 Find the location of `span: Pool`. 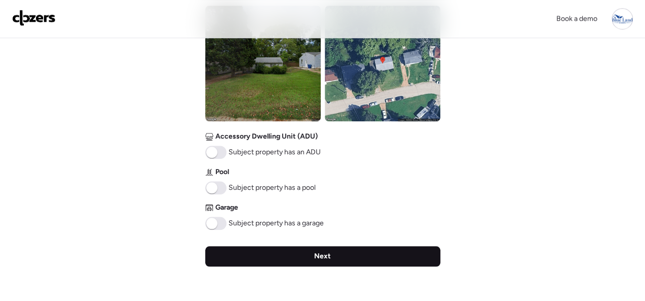

span: Pool is located at coordinates (222, 172).